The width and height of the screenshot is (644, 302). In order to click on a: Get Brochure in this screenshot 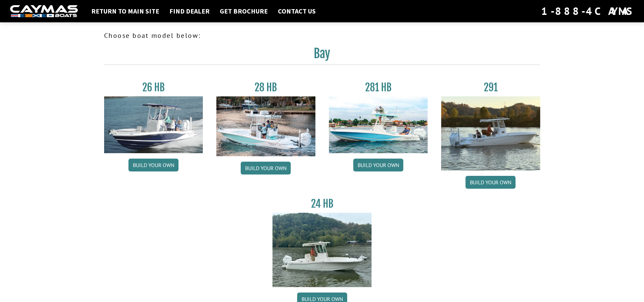, I will do `click(244, 11)`.